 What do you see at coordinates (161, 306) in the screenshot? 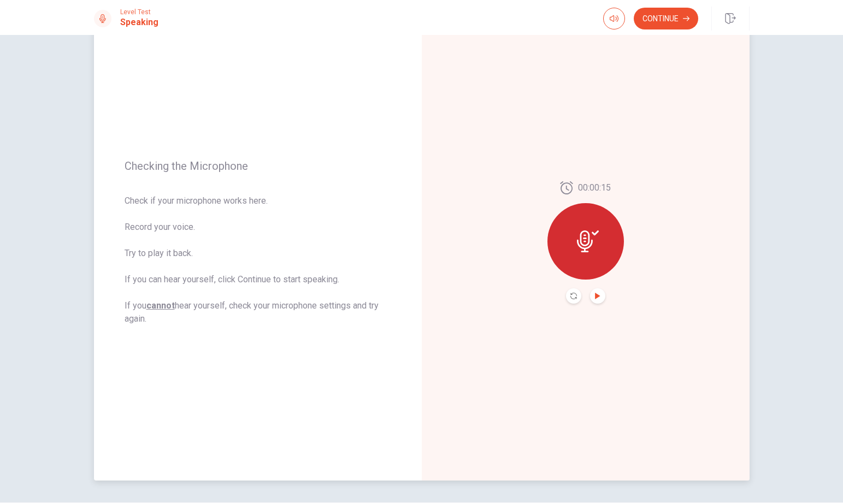
I see `u: cannot` at bounding box center [161, 306].